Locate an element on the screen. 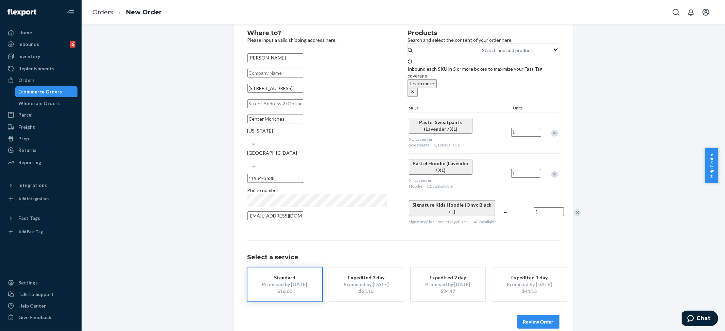  div: SKUs is located at coordinates (460, 108).